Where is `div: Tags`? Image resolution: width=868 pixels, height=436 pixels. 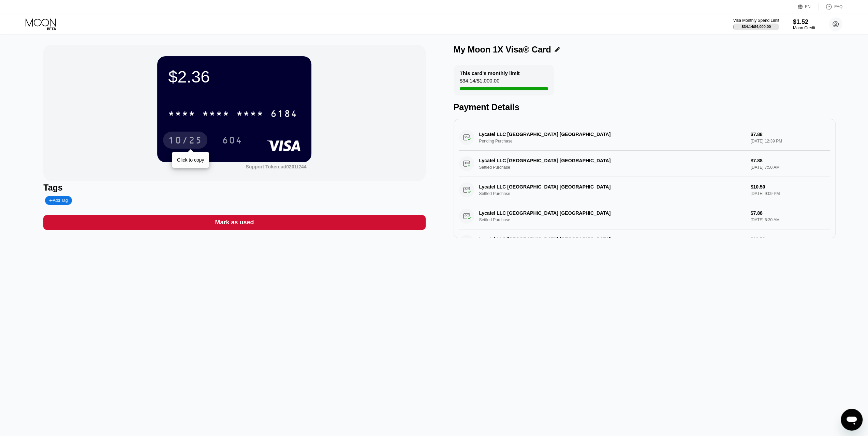
div: Tags is located at coordinates (234, 188).